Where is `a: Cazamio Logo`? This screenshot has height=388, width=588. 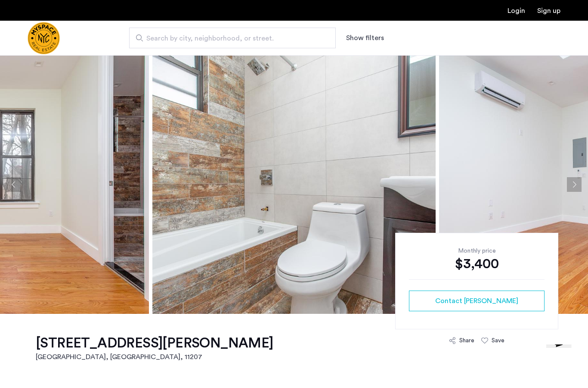
a: Cazamio Logo is located at coordinates (44, 38).